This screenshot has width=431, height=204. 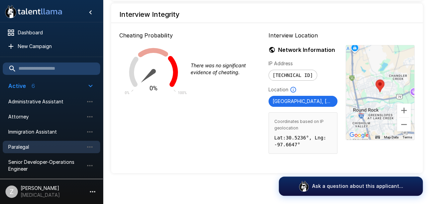 What do you see at coordinates (293, 89) in the screenshot?
I see `svg: Based on IP Address and not guaranteed to be accurate` at bounding box center [293, 89].